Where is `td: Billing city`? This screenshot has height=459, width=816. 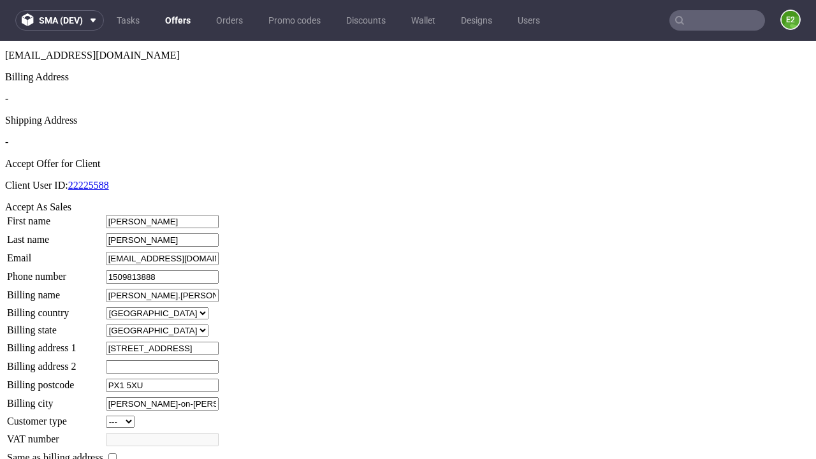
td: Billing city is located at coordinates (55, 363).